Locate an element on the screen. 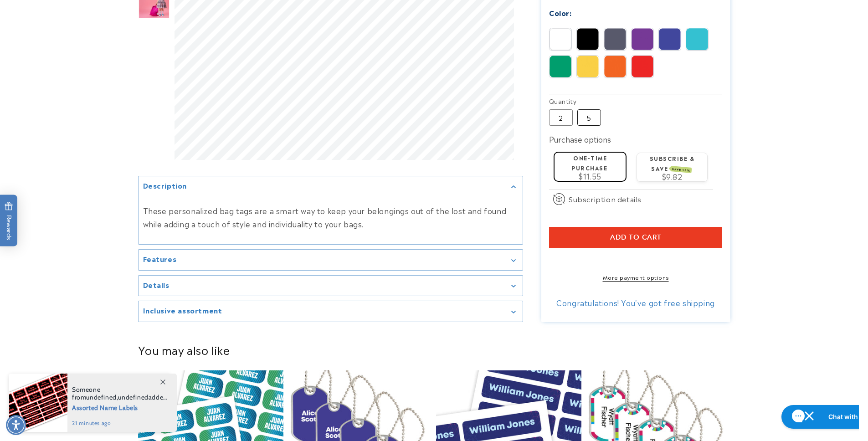  span: Subscription details is located at coordinates (605, 199).